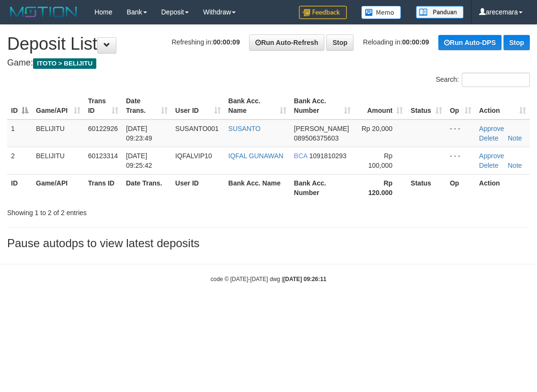 The width and height of the screenshot is (537, 392). What do you see at coordinates (20, 133) in the screenshot?
I see `td: 1` at bounding box center [20, 133].